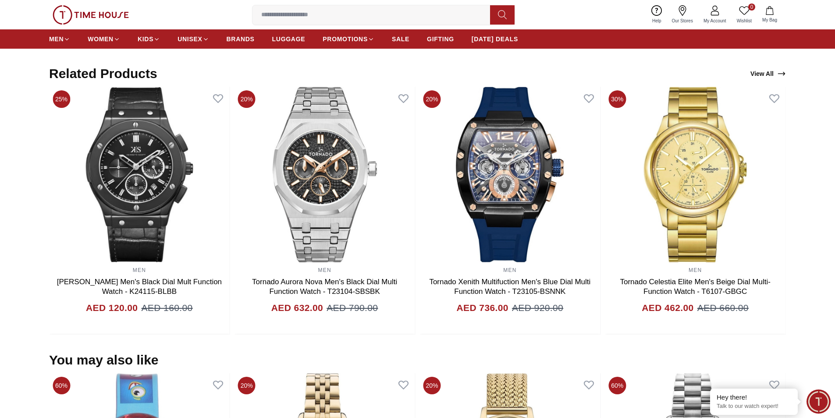 This screenshot has height=418, width=835. What do you see at coordinates (668, 308) in the screenshot?
I see `h4: AED 462.00` at bounding box center [668, 308].